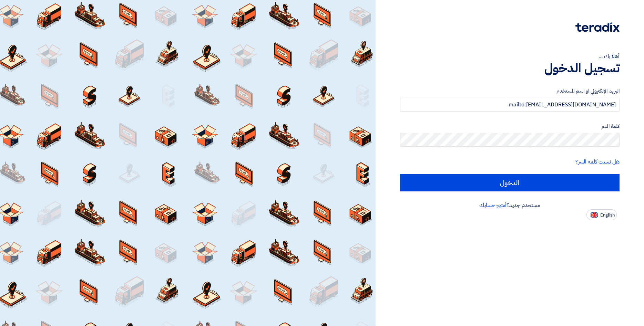 This screenshot has height=326, width=644. I want to click on div: مستخدم جديد؟, so click(509, 205).